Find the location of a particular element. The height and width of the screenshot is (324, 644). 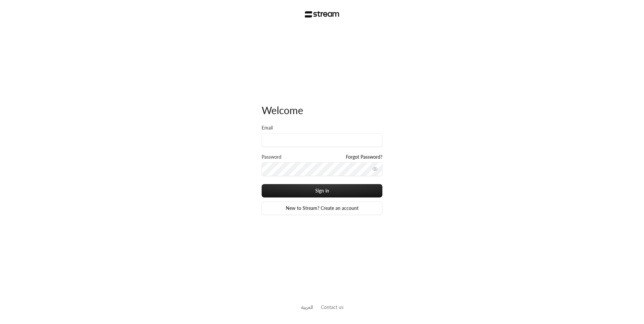

a: New to Stream? Create an account is located at coordinates (322, 208).